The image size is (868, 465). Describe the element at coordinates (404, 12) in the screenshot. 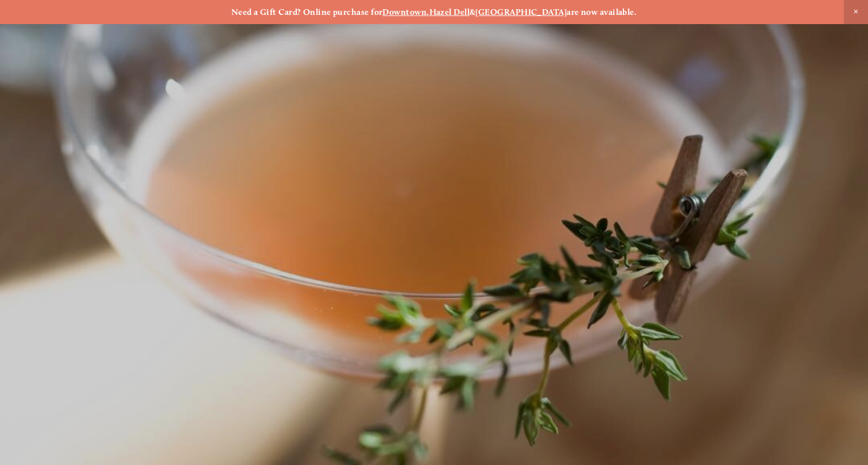

I see `strong: Downtown` at that location.